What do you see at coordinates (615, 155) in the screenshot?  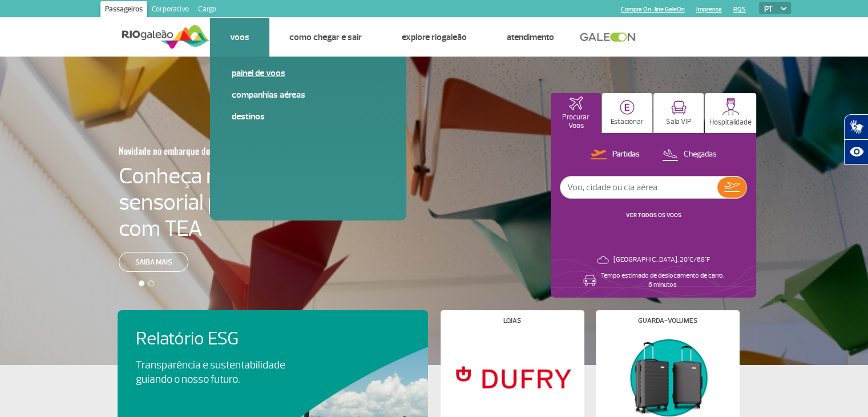 I see `button: Partidas` at bounding box center [615, 155].